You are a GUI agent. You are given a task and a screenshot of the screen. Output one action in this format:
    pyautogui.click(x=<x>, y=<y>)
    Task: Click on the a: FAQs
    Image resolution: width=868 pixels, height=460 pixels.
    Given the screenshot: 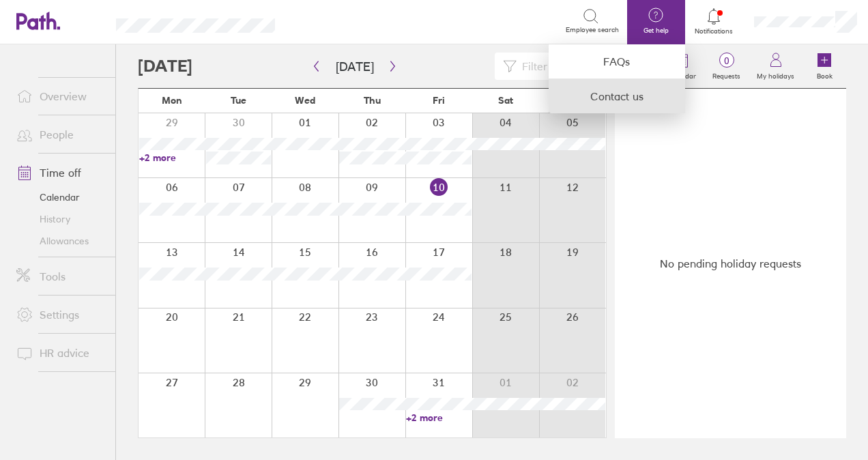 What is the action you would take?
    pyautogui.click(x=617, y=61)
    